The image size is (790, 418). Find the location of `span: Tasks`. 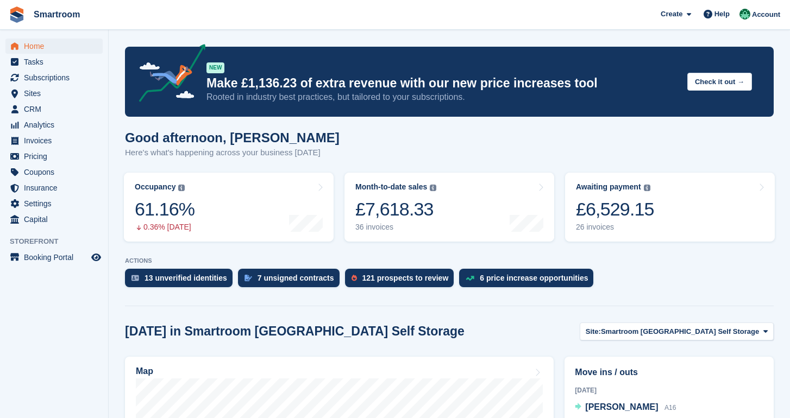

span: Tasks is located at coordinates (56, 62).